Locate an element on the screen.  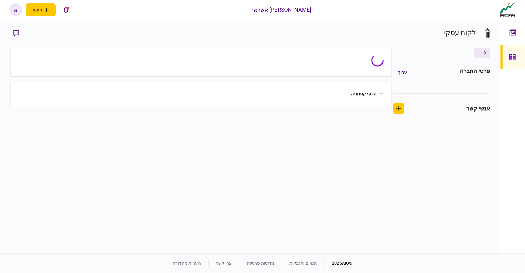
div: - לקוח עסקי is located at coordinates (461, 33).